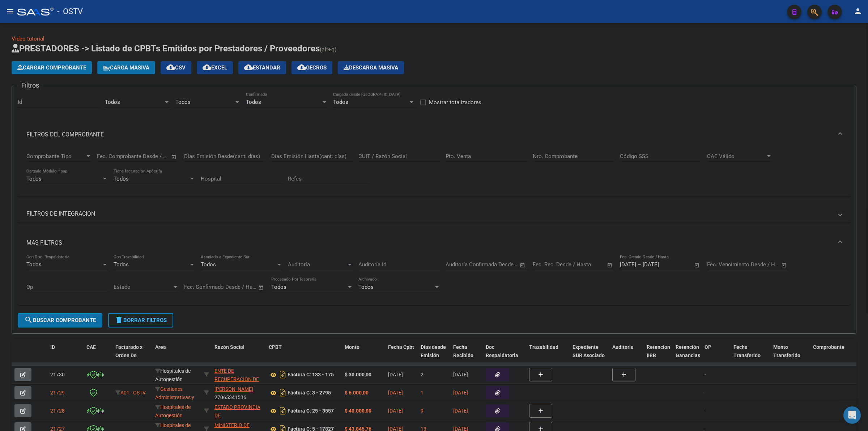  I want to click on span: OP, so click(708, 347).